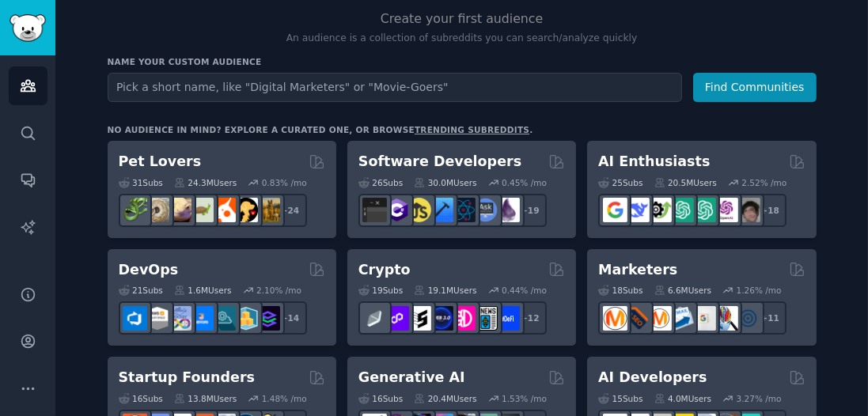 The height and width of the screenshot is (416, 868). What do you see at coordinates (463, 318) in the screenshot?
I see `img: defiblockchain` at bounding box center [463, 318].